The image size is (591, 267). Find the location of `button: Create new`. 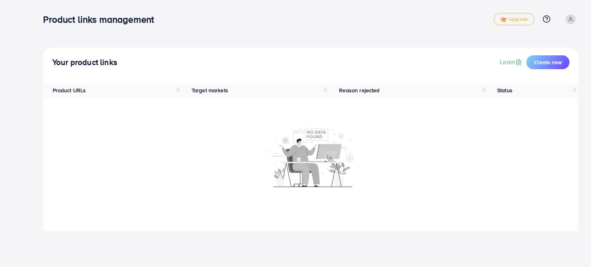

button: Create new is located at coordinates (548, 62).